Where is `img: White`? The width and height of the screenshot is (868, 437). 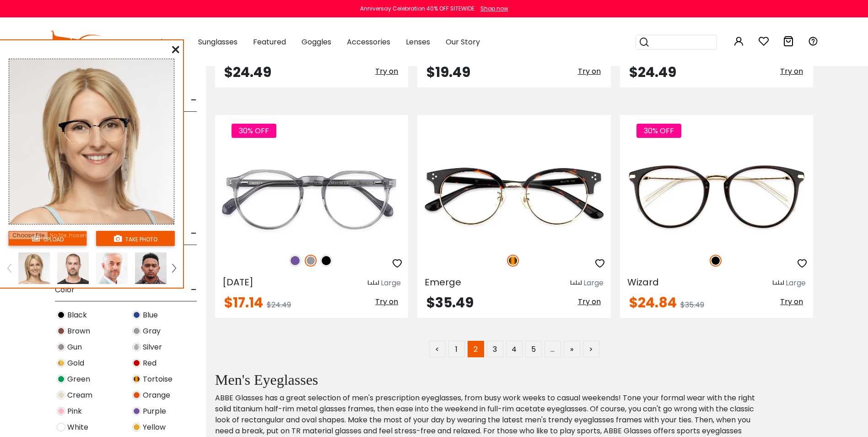
img: White is located at coordinates (61, 427).